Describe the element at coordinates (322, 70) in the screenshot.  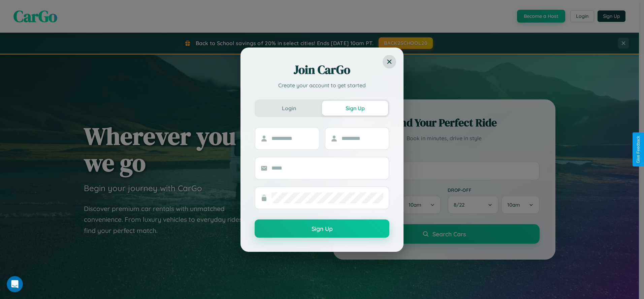
I see `h2: Join CarGo` at that location.